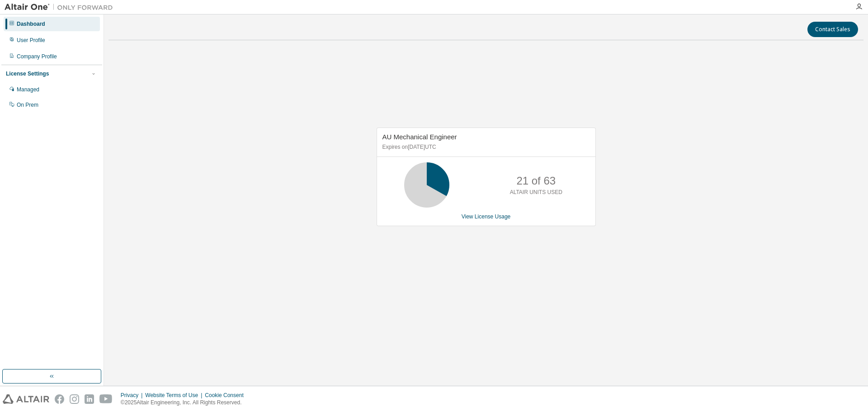 This screenshot has height=412, width=868. Describe the element at coordinates (227, 395) in the screenshot. I see `div: Cookie Consent` at that location.